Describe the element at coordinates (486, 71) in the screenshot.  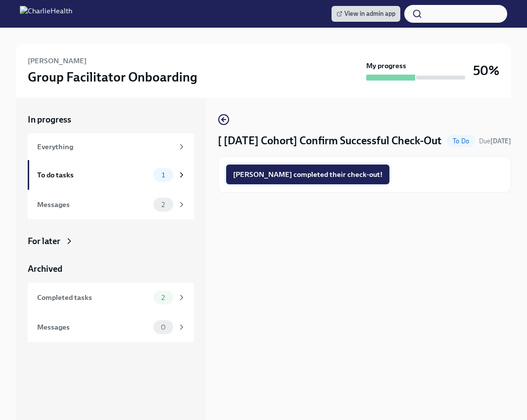
I see `h3: 50%` at that location.